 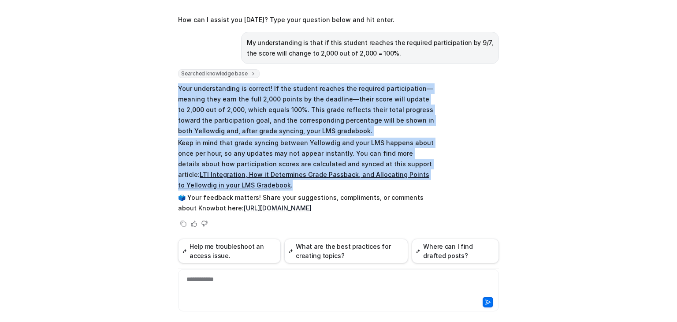 What do you see at coordinates (219, 74) in the screenshot?
I see `span: Searched knowledge base` at bounding box center [219, 74].